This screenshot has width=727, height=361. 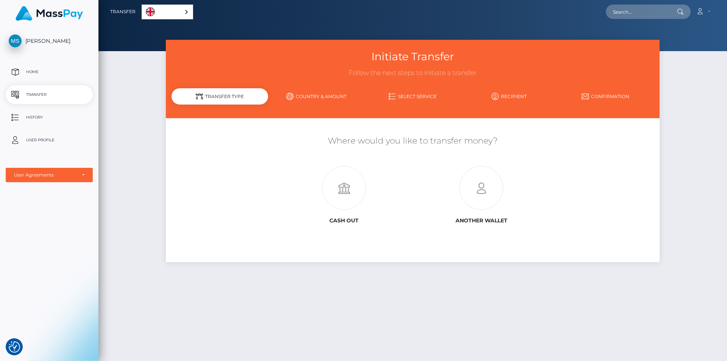 What do you see at coordinates (49, 175) in the screenshot?
I see `button: User Agreements` at bounding box center [49, 175].